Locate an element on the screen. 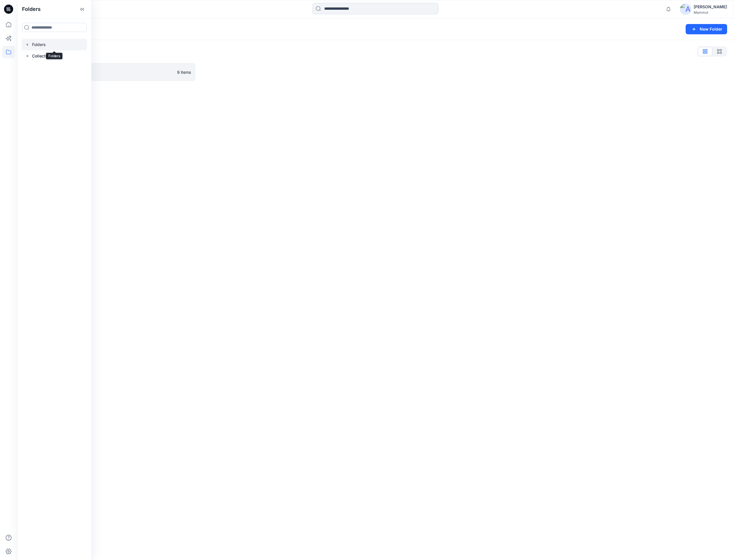 The width and height of the screenshot is (734, 560). div: Mammut is located at coordinates (710, 12).